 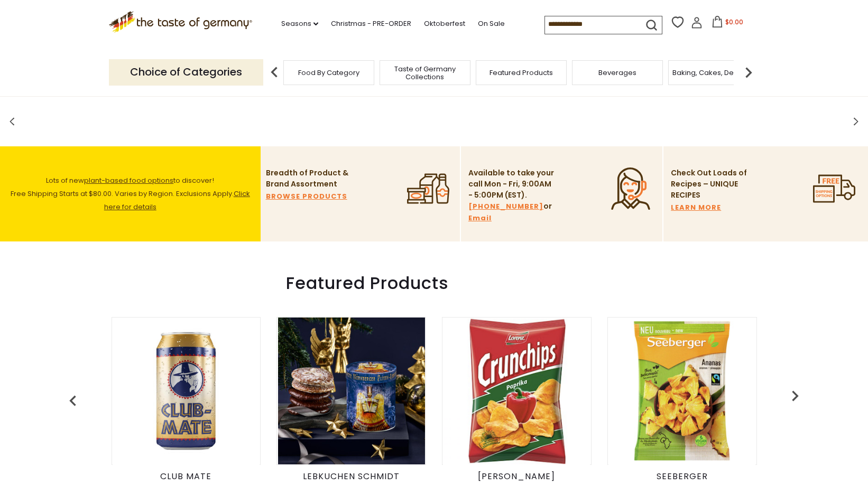 What do you see at coordinates (444, 24) in the screenshot?
I see `a: Oktoberfest` at bounding box center [444, 24].